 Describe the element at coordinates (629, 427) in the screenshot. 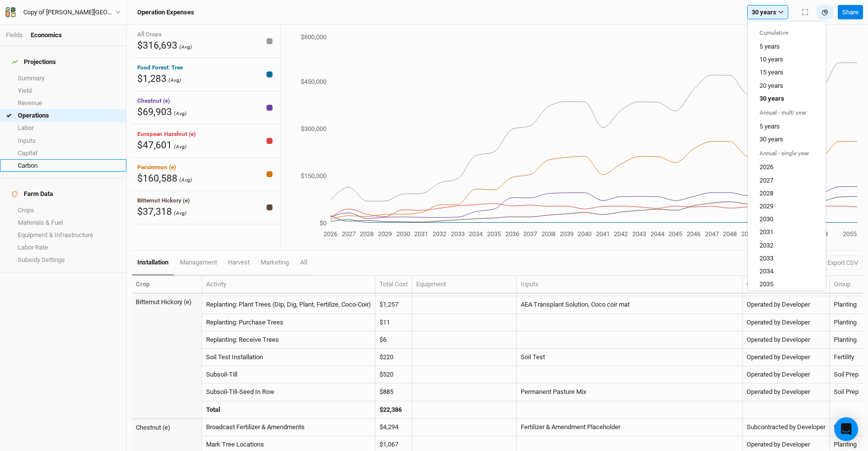

I see `td: Fertilizer & Amendment Placeholder` at that location.